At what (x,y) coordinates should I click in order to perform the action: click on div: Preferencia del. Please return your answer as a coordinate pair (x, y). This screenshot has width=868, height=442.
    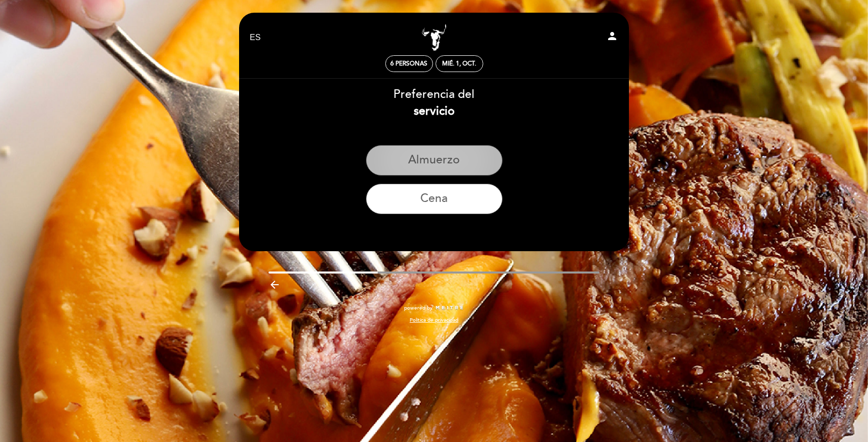
    Looking at the image, I should click on (434, 103).